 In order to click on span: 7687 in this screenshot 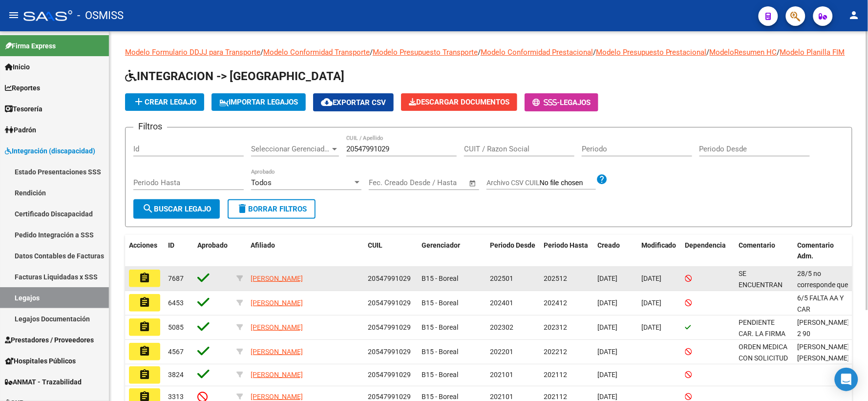, I will do `click(176, 278)`.